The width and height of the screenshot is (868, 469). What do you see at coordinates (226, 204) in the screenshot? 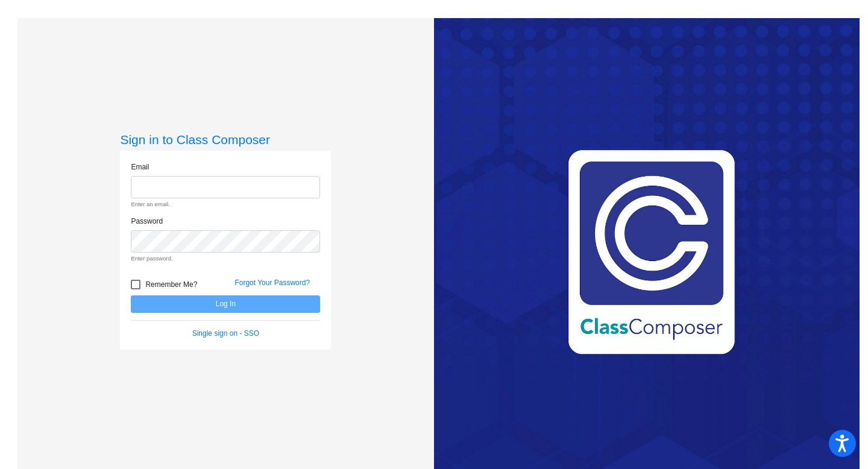
I see `small: Enter an email.` at bounding box center [226, 204].